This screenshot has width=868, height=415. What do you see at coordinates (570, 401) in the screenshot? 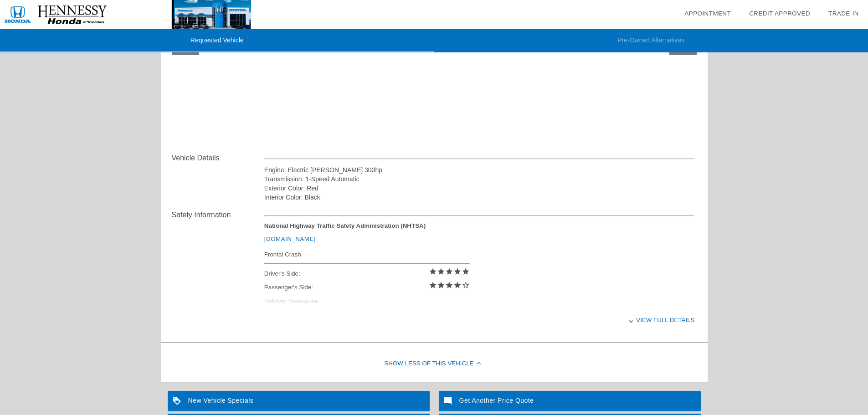
I see `div: Get Another Price Quote` at bounding box center [570, 401].